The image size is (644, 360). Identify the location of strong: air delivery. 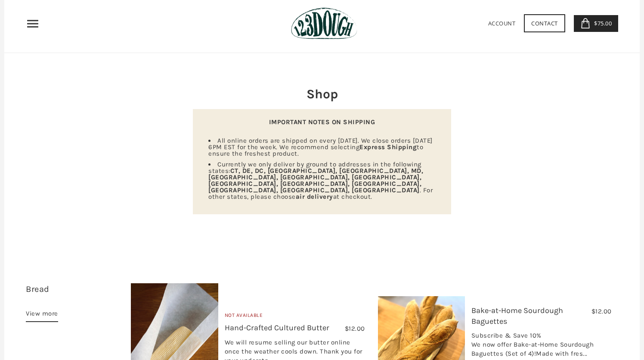
(314, 196).